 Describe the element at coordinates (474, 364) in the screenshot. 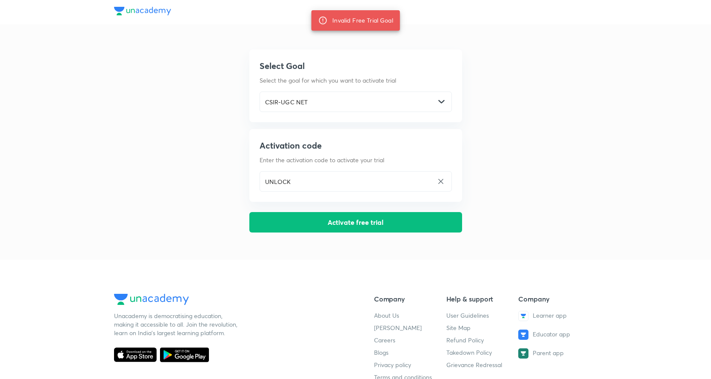

I see `a: Grievance Redressal` at that location.